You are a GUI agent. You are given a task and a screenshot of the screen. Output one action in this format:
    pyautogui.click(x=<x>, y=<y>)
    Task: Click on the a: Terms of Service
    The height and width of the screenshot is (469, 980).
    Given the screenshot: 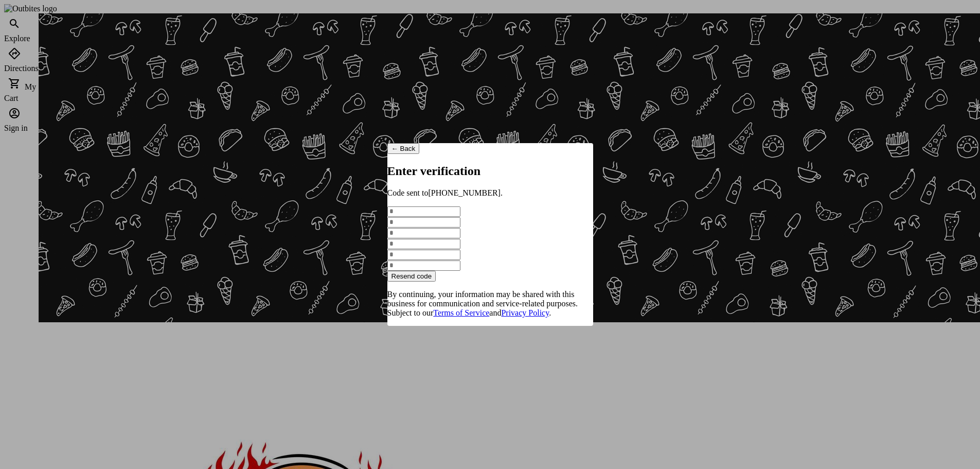 What is the action you would take?
    pyautogui.click(x=461, y=312)
    